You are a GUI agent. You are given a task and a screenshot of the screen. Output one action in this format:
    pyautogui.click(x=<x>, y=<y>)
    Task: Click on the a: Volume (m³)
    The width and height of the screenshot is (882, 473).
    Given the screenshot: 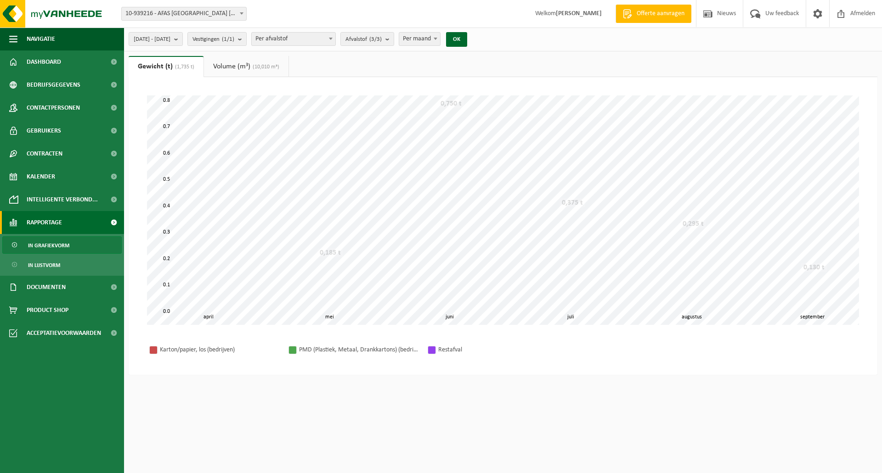 What is the action you would take?
    pyautogui.click(x=246, y=67)
    